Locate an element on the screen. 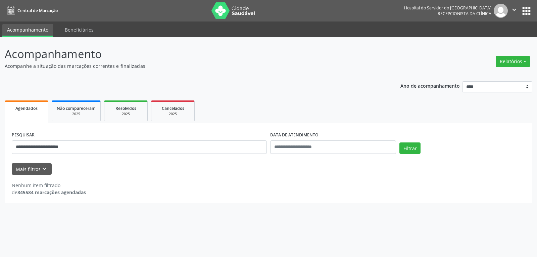 This screenshot has width=537, height=257. button: Mais filtroskeyboard_arrow_down is located at coordinates (32, 169).